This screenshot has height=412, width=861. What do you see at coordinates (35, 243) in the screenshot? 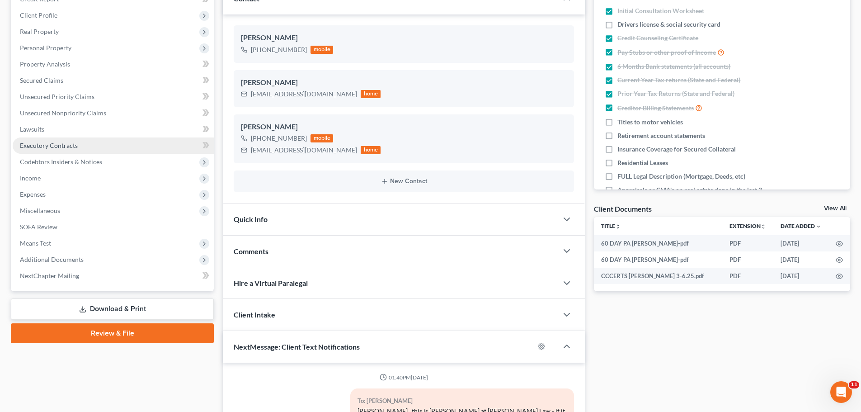
I see `span: Means Test` at bounding box center [35, 243].